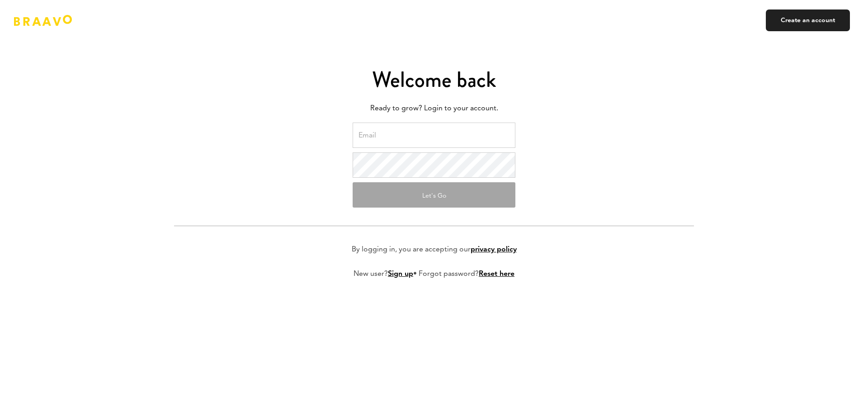 The width and height of the screenshot is (868, 412). What do you see at coordinates (497, 274) in the screenshot?
I see `a: Reset here` at bounding box center [497, 274].